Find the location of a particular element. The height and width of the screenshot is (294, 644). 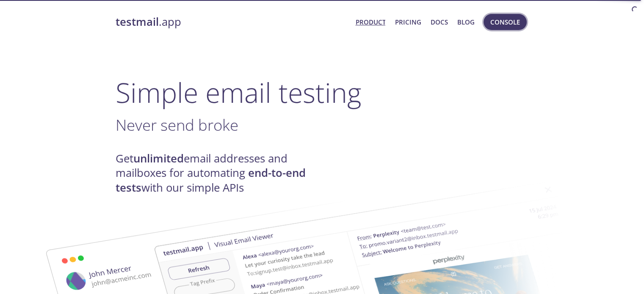

strong: unlimited is located at coordinates (158, 158).